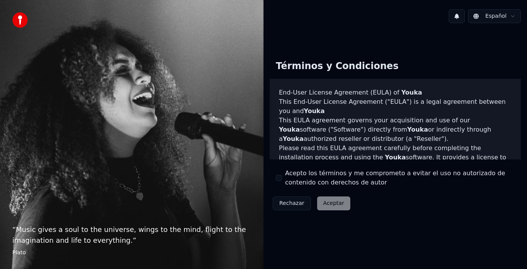  I want to click on footer: Plato, so click(132, 253).